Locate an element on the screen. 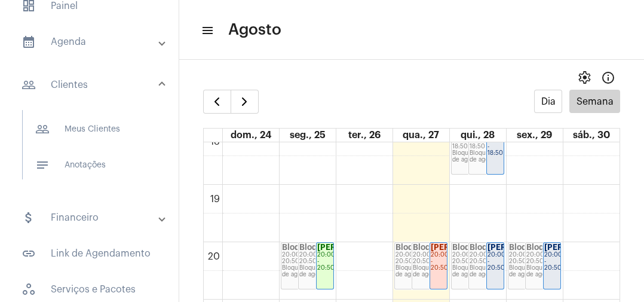 This screenshot has width=644, height=302. mat-expansion-panel-header: sidenav iconAgenda is located at coordinates (93, 42).